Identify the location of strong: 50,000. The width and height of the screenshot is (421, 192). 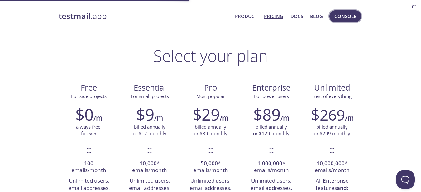
(209, 163).